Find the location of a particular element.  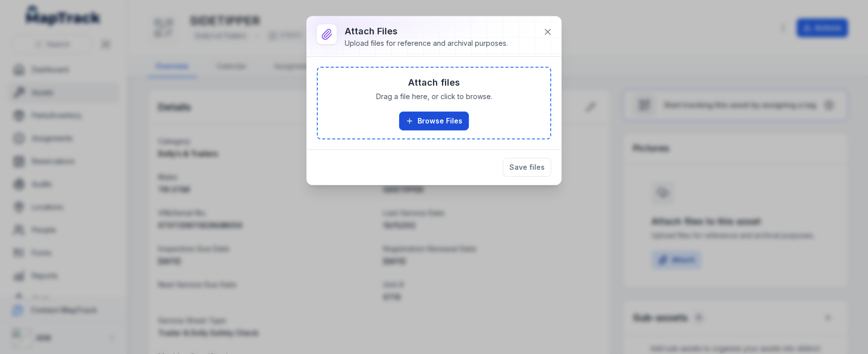

button: Browse Files is located at coordinates (434, 121).